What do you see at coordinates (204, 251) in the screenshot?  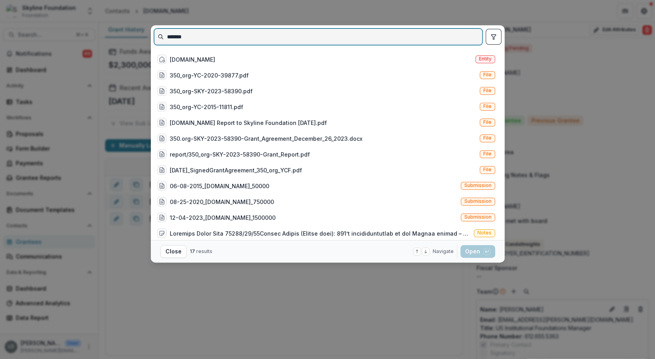 I see `span: results` at bounding box center [204, 251].